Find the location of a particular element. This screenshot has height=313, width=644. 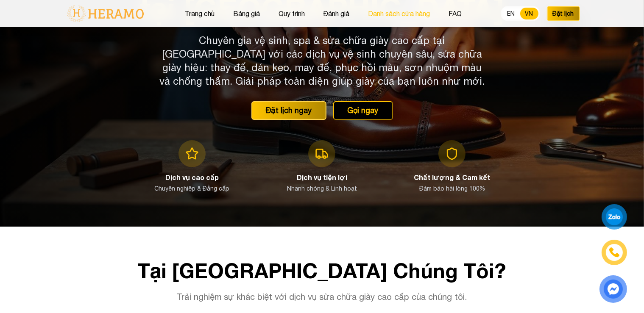

a: phone-icon is located at coordinates (614, 253).